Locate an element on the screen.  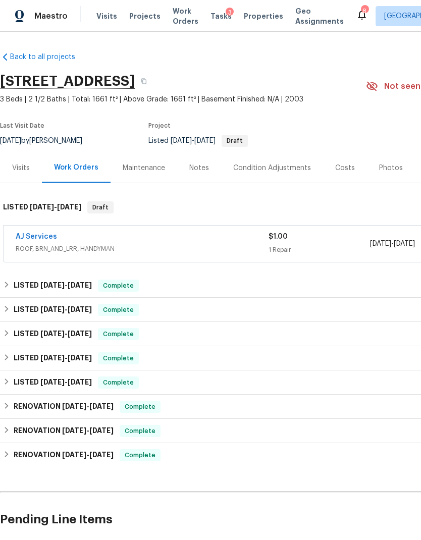
div: Notes is located at coordinates (199, 168).